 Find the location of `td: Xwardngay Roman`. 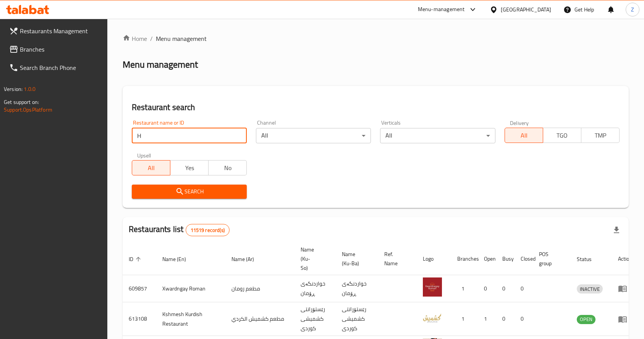

td: Xwardngay Roman is located at coordinates (191, 289).